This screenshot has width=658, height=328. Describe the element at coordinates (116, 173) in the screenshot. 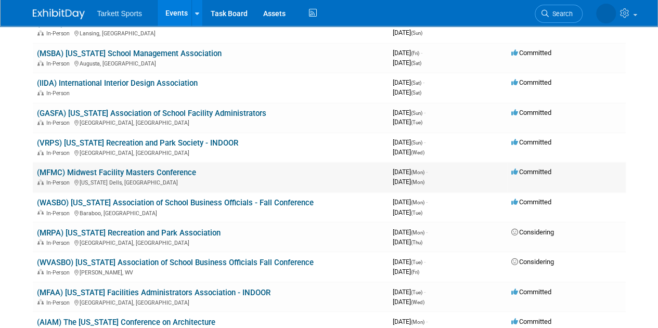

I see `a: (MFMC) Midwest Facility Masters Conference` at that location.